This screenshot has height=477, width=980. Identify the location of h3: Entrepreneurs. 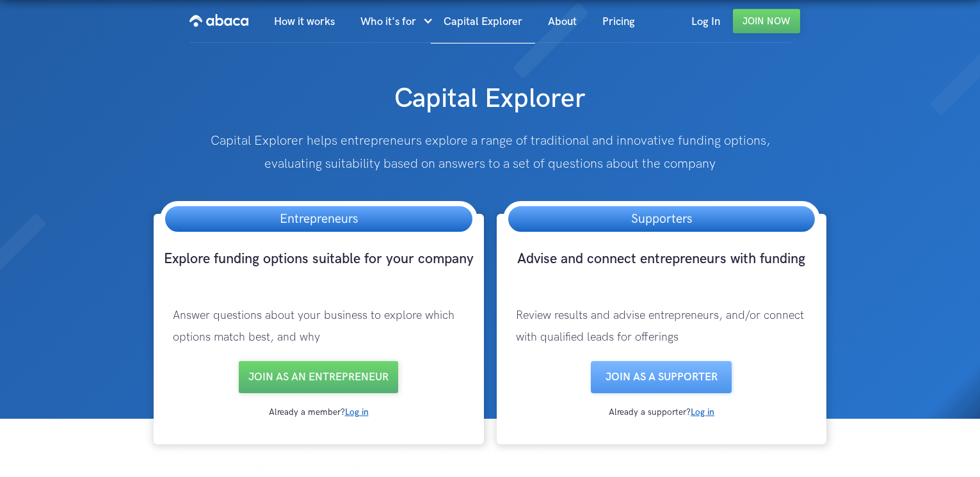
(319, 219).